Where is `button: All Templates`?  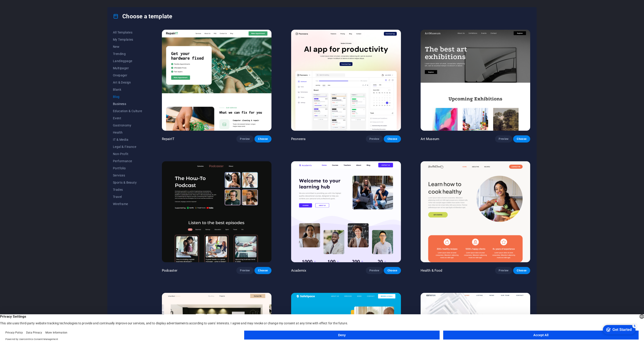
button: All Templates is located at coordinates (128, 32).